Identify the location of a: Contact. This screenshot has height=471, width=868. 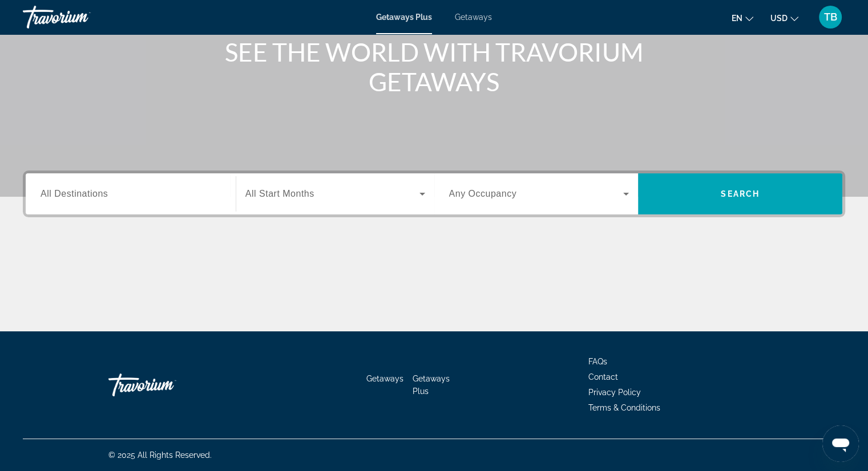
(603, 377).